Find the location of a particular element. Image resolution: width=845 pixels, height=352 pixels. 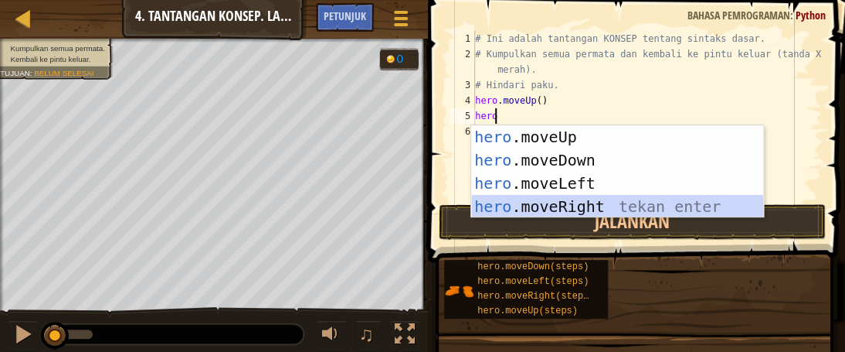

span: hero.moveLeft(steps) is located at coordinates (533, 281).